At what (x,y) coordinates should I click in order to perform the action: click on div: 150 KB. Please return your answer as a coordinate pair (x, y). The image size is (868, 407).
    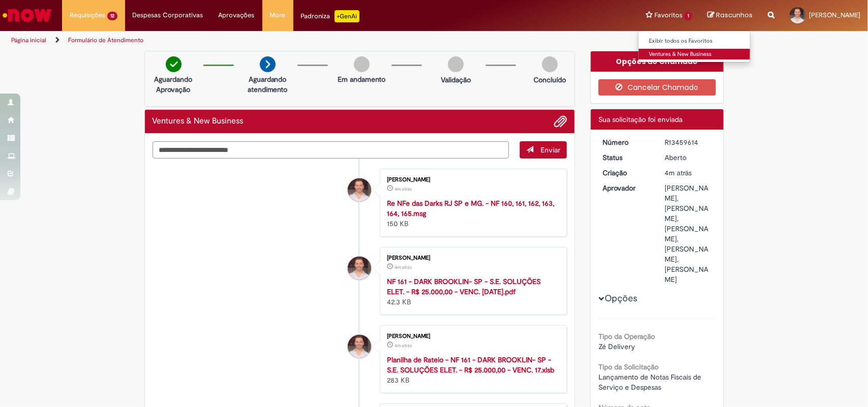
    Looking at the image, I should click on (472, 213).